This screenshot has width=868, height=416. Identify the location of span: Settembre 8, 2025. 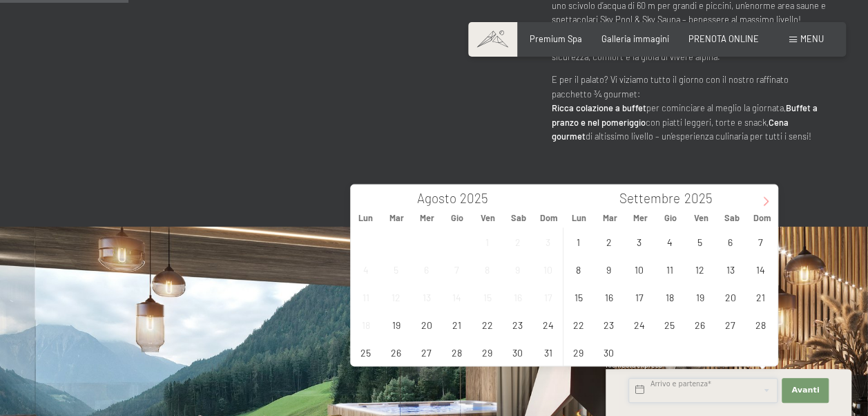
(578, 269).